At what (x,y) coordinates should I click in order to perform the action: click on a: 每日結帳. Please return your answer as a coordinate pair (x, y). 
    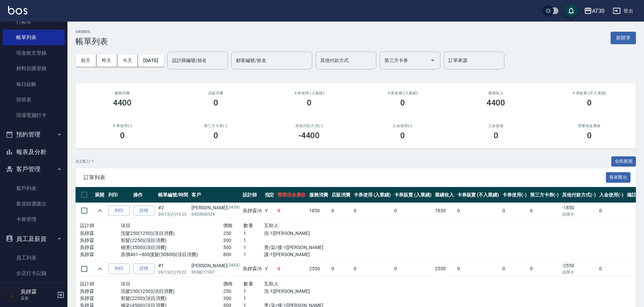
    Looking at the image, I should click on (34, 84).